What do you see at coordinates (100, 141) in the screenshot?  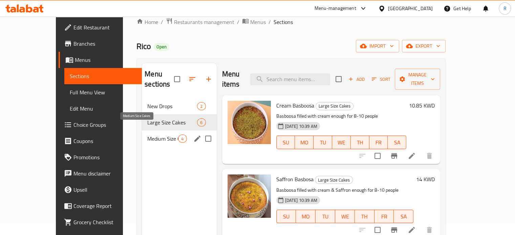 I see `a: Coupons` at bounding box center [100, 141].